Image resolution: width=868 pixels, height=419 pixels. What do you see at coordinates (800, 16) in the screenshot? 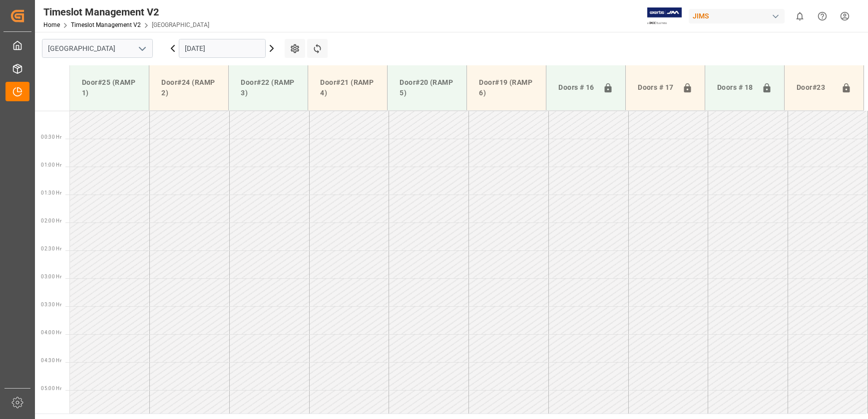
I see `button: show 0 new notifications` at bounding box center [800, 16].